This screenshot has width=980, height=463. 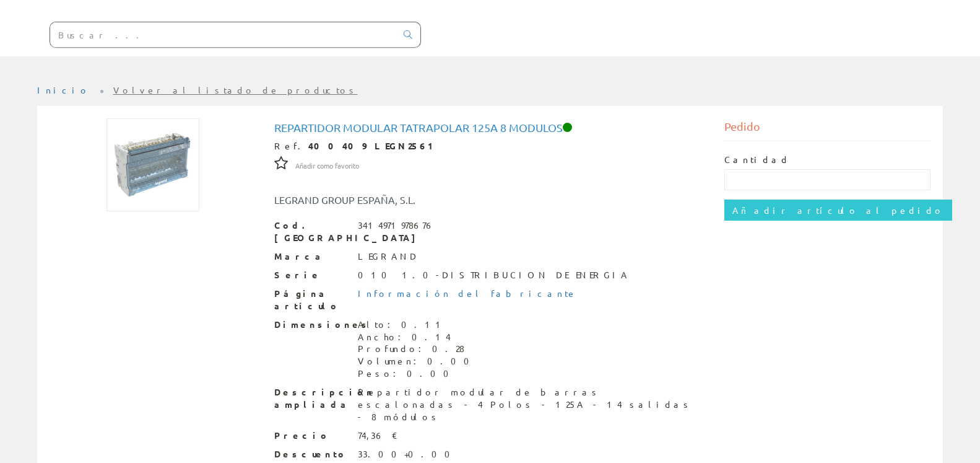 I want to click on input: Buscar ..., so click(x=223, y=35).